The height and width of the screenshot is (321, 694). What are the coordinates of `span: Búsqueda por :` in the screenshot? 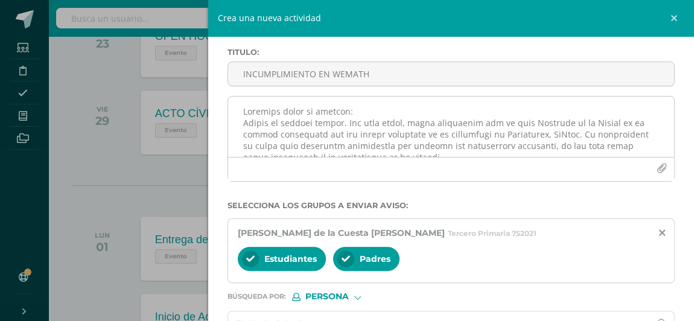 It's located at (257, 296).